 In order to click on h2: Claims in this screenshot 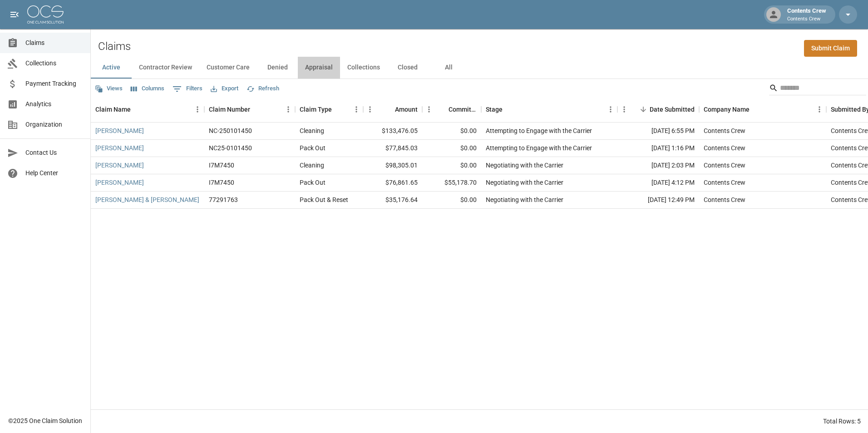, I will do `click(114, 47)`.